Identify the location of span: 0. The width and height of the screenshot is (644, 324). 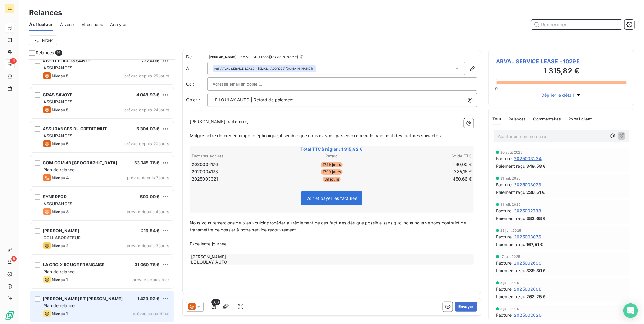
(496, 89).